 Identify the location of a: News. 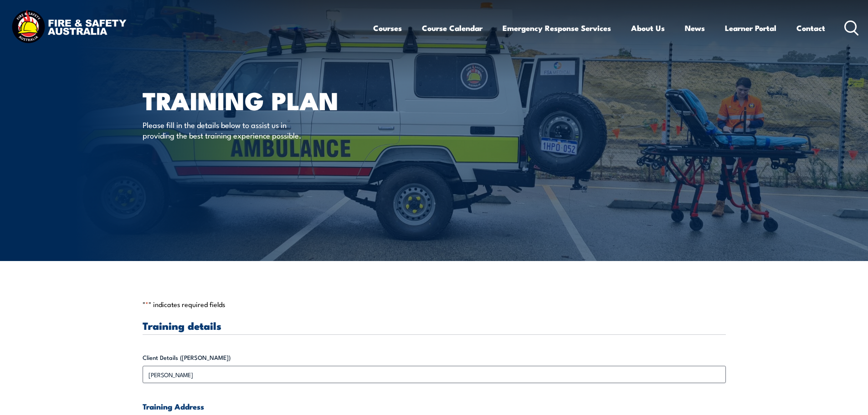
(695, 28).